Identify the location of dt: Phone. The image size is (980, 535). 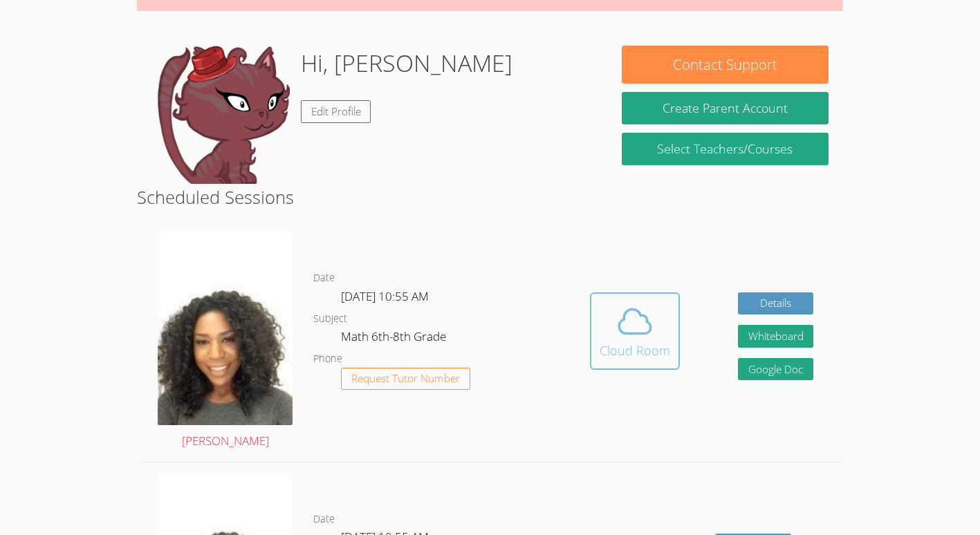
(328, 359).